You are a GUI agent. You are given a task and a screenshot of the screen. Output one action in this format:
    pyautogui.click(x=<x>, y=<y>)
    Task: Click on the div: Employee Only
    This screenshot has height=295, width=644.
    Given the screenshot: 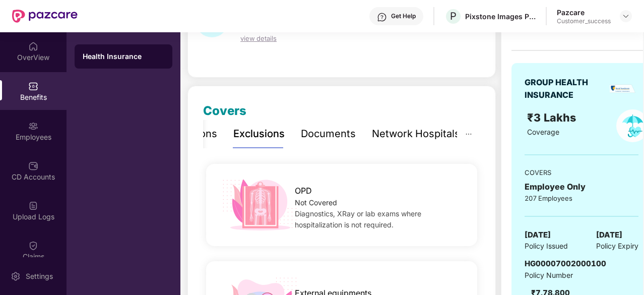 What is the action you would take?
    pyautogui.click(x=582, y=187)
    